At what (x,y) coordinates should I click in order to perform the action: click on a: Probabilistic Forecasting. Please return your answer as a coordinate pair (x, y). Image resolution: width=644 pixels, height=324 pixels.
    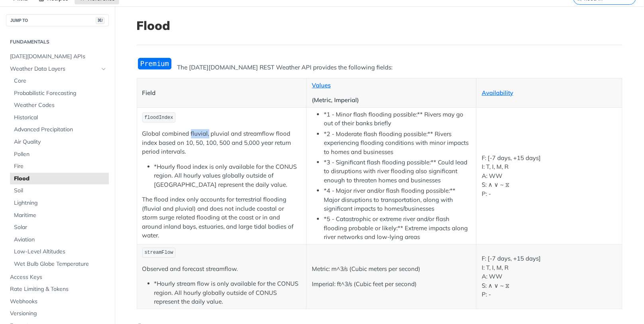
    Looking at the image, I should click on (59, 94).